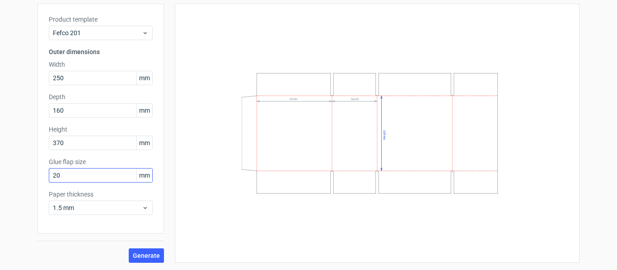  Describe the element at coordinates (101, 52) in the screenshot. I see `h3: Outer dimensions` at that location.